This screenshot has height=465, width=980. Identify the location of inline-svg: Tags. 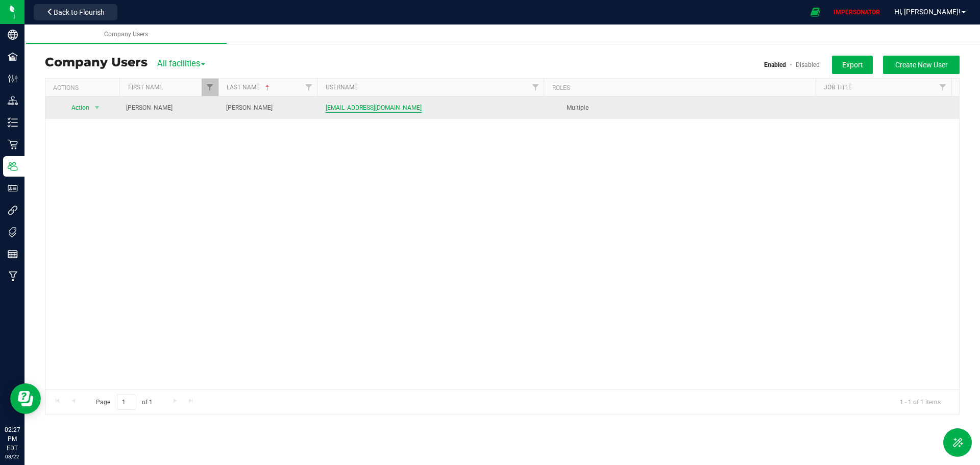
(13, 232).